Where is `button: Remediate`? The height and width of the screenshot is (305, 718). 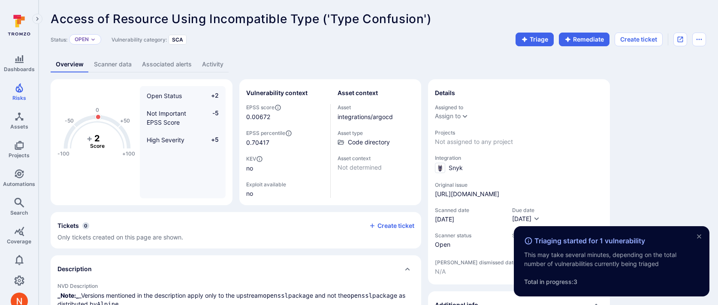
button: Remediate is located at coordinates (584, 39).